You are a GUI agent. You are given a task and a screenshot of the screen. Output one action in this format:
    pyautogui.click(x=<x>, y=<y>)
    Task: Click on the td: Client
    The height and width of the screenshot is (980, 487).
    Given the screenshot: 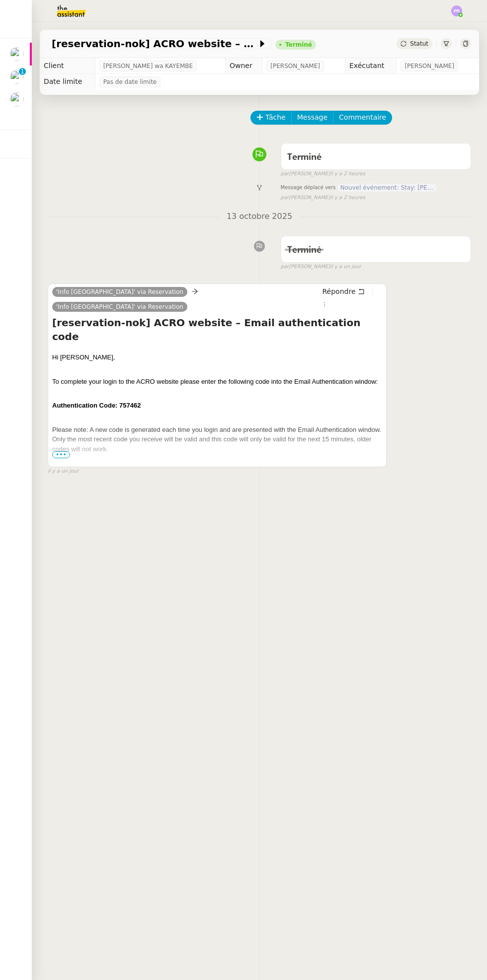 What is the action you would take?
    pyautogui.click(x=67, y=66)
    